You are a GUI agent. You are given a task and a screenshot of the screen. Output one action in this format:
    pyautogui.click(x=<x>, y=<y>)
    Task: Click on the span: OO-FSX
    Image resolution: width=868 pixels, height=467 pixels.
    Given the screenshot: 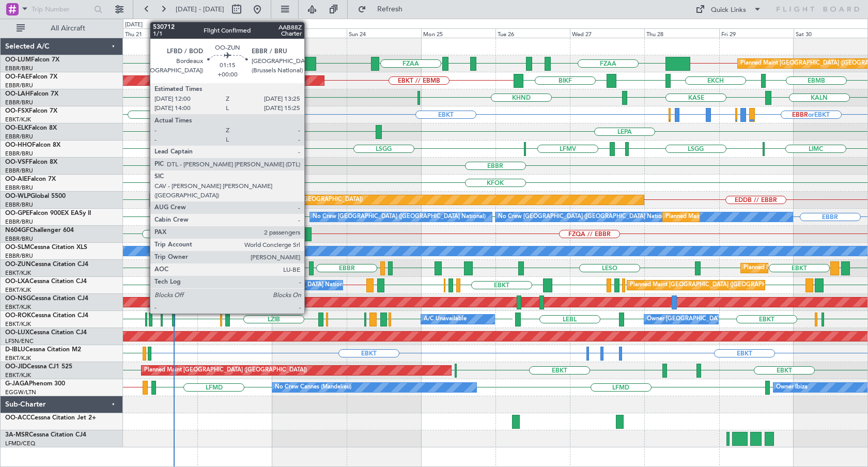 What is the action you would take?
    pyautogui.click(x=17, y=111)
    